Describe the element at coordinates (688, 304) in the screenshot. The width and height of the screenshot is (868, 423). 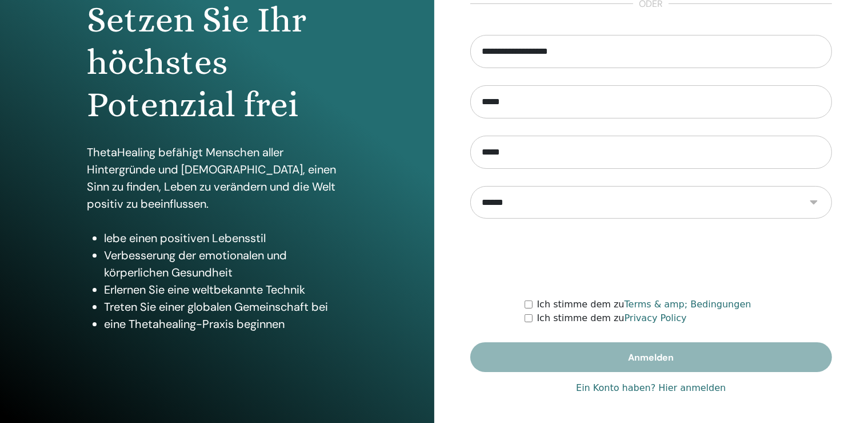
I see `a: Terms & amp; Bedingungen` at that location.